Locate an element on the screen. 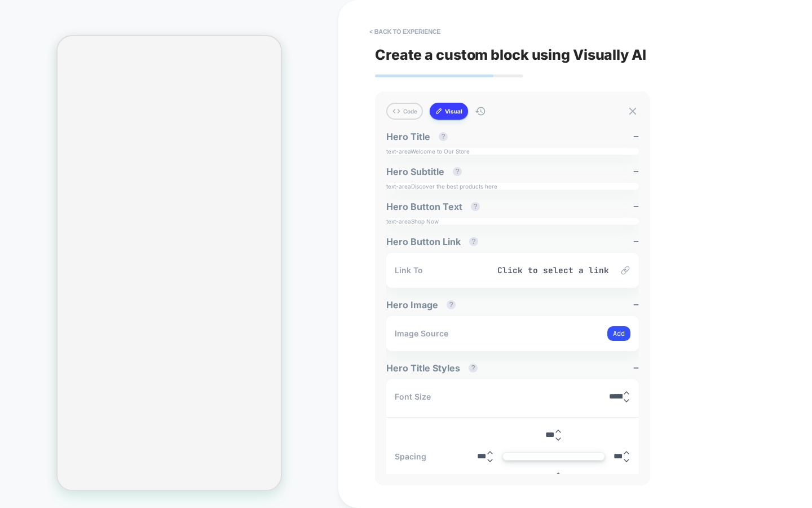 This screenshot has width=812, height=508. div: text-area Welcome to Our Store is located at coordinates (512, 151).